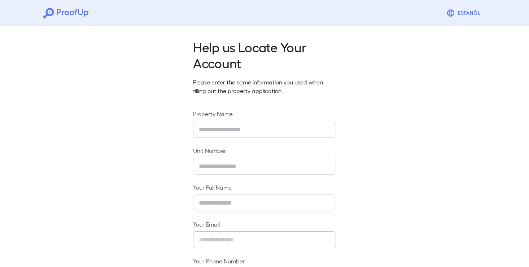 This screenshot has width=529, height=267. I want to click on h2: Help us Locate Your Account, so click(265, 55).